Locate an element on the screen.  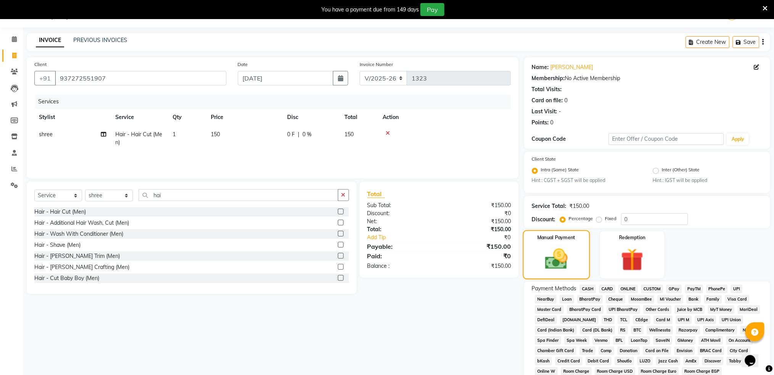
span: Tabby is located at coordinates (735, 361).